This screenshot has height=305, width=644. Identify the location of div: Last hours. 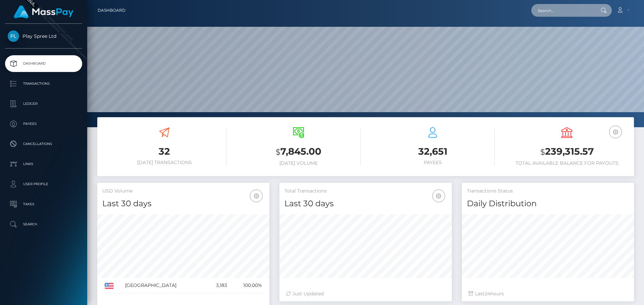
(547, 294).